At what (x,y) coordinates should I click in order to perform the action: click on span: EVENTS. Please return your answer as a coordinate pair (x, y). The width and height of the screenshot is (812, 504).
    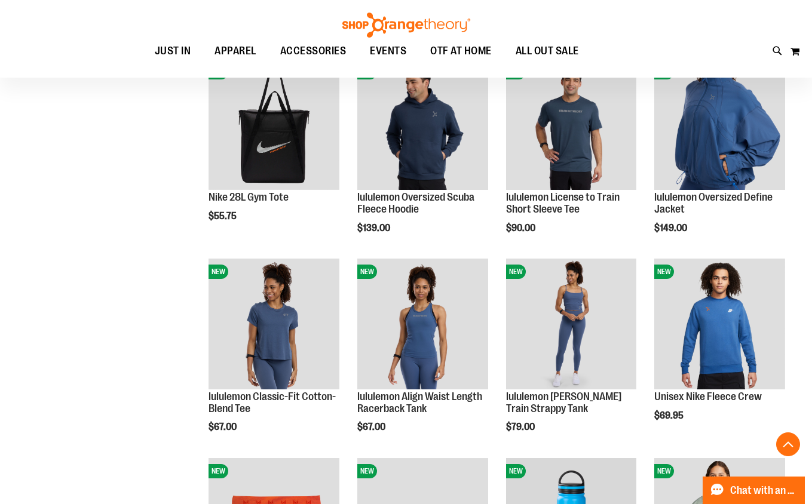
    Looking at the image, I should click on (388, 51).